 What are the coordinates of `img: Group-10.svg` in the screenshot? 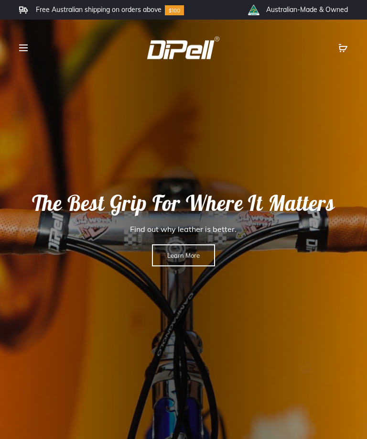 It's located at (175, 10).